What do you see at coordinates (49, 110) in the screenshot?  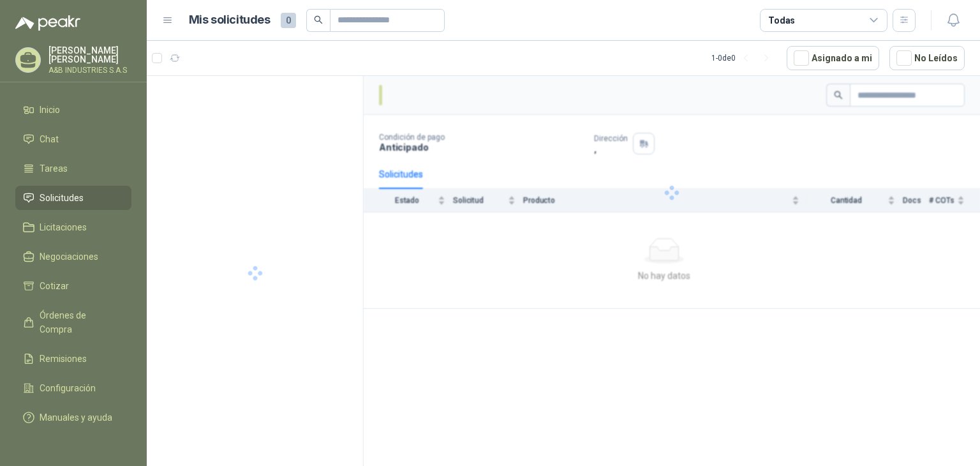 I see `span: Inicio` at bounding box center [49, 110].